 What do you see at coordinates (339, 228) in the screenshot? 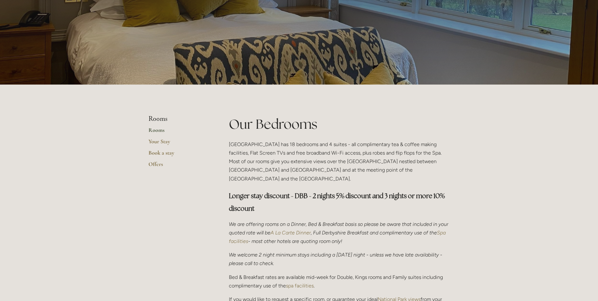
I see `em: We are offering rooms on a Dinner, Bed & Breakfast basis so please be aware that included in your...` at bounding box center [339, 228].